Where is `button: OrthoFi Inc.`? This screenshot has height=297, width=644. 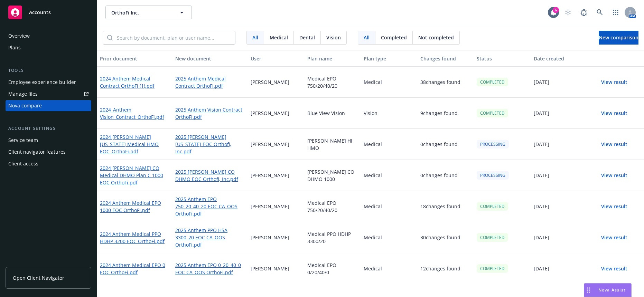 button: OrthoFi Inc. is located at coordinates (149, 12).